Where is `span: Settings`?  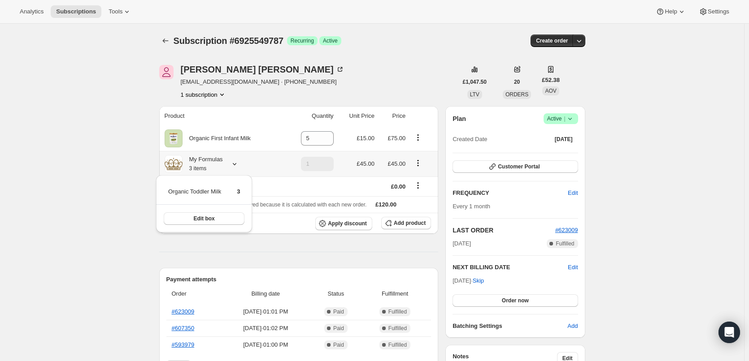
span: Settings is located at coordinates (718, 12).